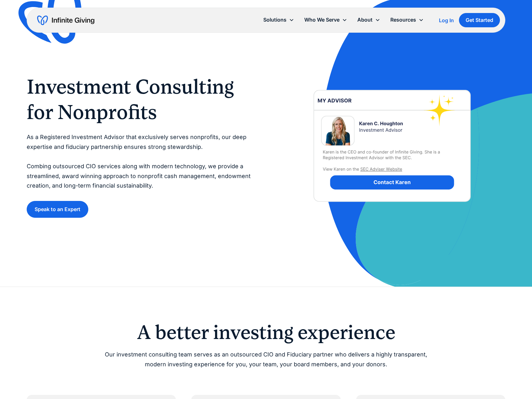  Describe the element at coordinates (266, 359) in the screenshot. I see `p: Our investment consulting team serves as an outsourced CIO and Fiduciary partner who delivers a h...` at that location.